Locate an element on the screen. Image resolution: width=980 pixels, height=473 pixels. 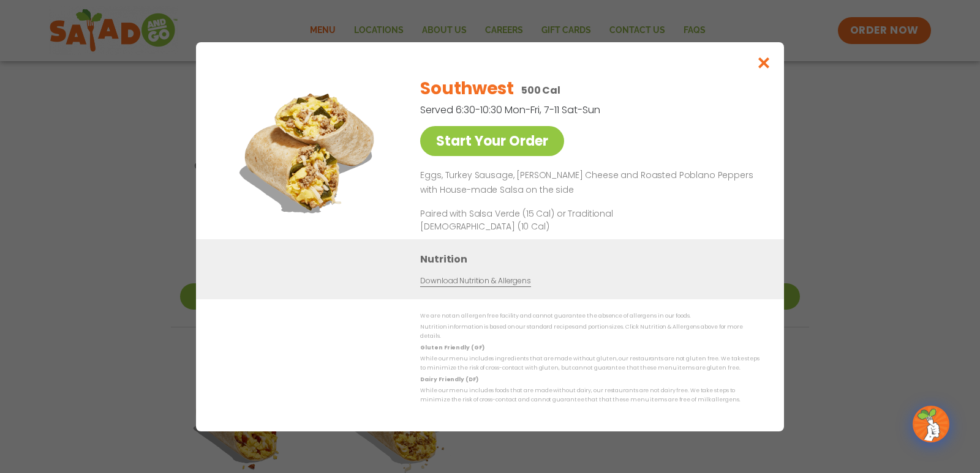
p: 500 Cal is located at coordinates (541, 90).